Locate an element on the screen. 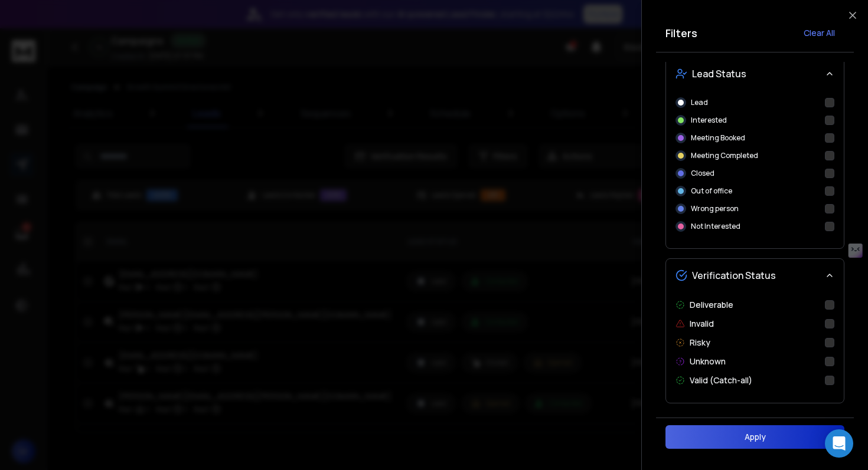  p: Out of office is located at coordinates (712, 191).